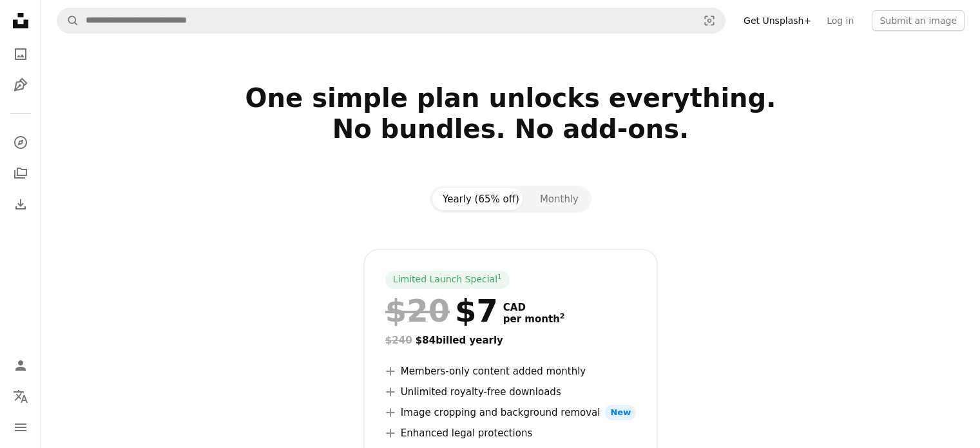 The image size is (980, 448). What do you see at coordinates (21, 54) in the screenshot?
I see `a: Photos` at bounding box center [21, 54].